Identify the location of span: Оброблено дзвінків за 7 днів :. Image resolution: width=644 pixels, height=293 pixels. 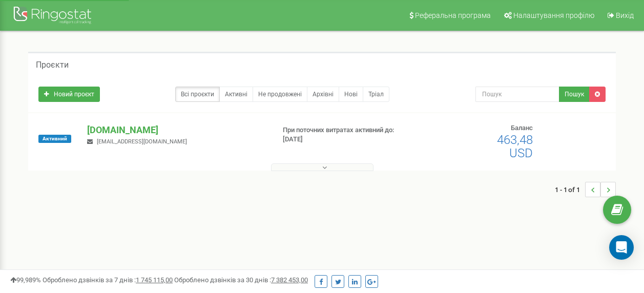
(107, 279).